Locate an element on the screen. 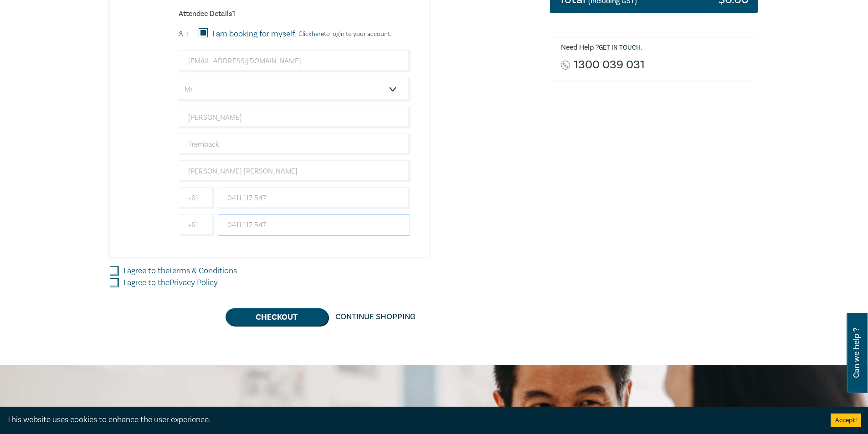 This screenshot has height=434, width=868. small: 1 is located at coordinates (187, 34).